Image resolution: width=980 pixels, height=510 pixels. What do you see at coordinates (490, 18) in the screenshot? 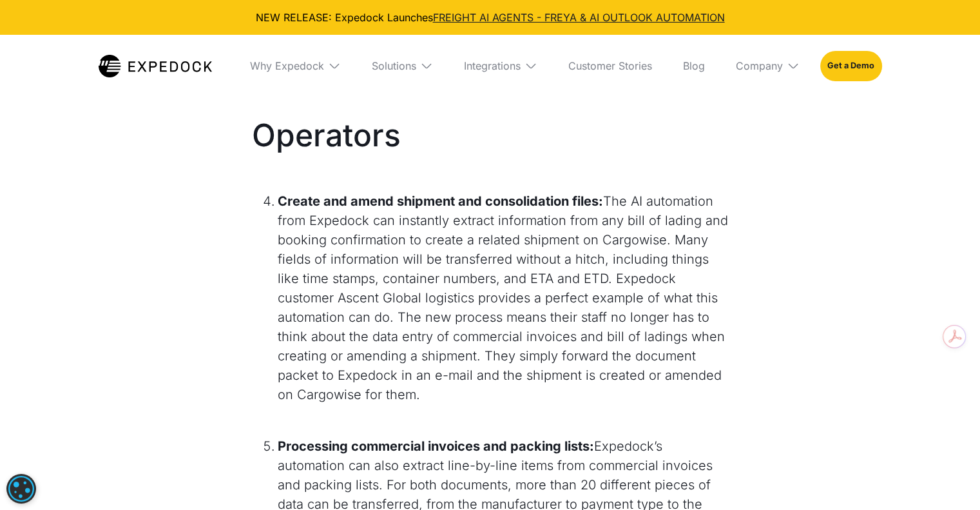
I see `div: NEW RELEASE: Expedock Launches` at bounding box center [490, 18].